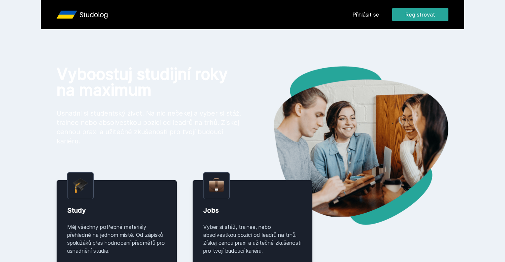 This screenshot has width=505, height=262. I want to click on a: Registrovat, so click(420, 15).